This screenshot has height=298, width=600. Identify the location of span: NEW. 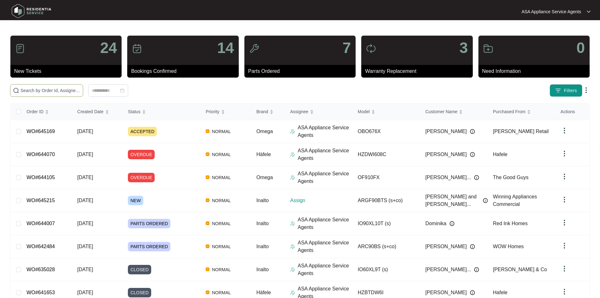
(135, 200).